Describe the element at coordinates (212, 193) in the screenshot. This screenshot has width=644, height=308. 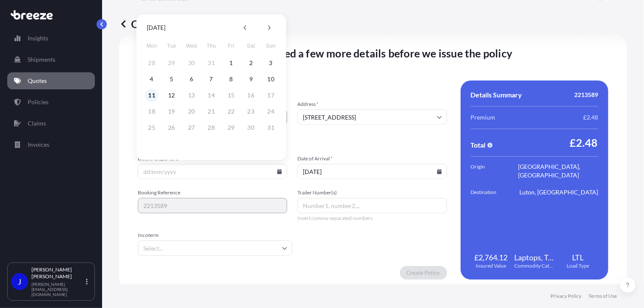
I see `span: Booking Reference` at that location.